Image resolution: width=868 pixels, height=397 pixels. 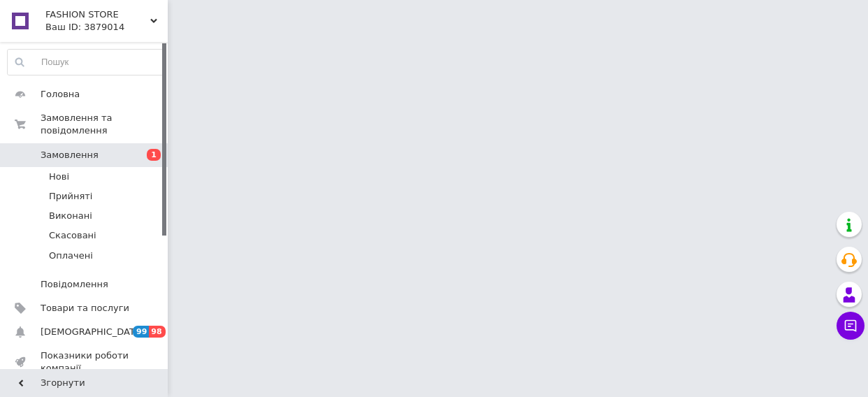 I want to click on span: Виконані, so click(x=70, y=216).